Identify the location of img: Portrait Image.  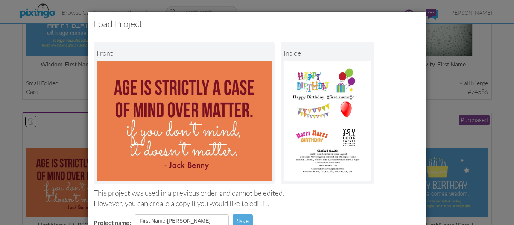
(327, 121).